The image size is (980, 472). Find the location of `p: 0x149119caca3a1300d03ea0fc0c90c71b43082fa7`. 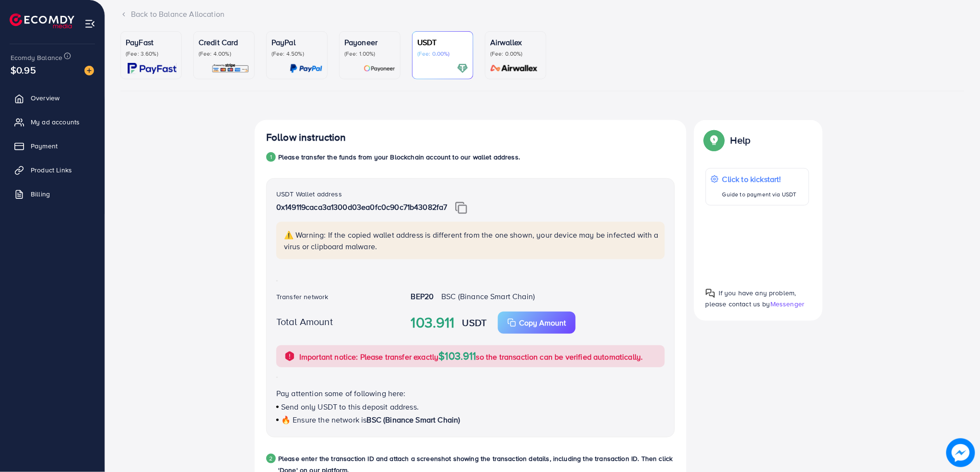

p: 0x149119caca3a1300d03ea0fc0c90c71b43082fa7 is located at coordinates (471, 207).